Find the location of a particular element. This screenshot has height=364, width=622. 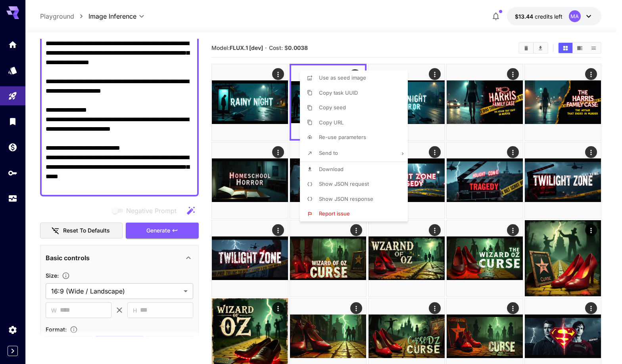

span: Show JSON response is located at coordinates (346, 199).